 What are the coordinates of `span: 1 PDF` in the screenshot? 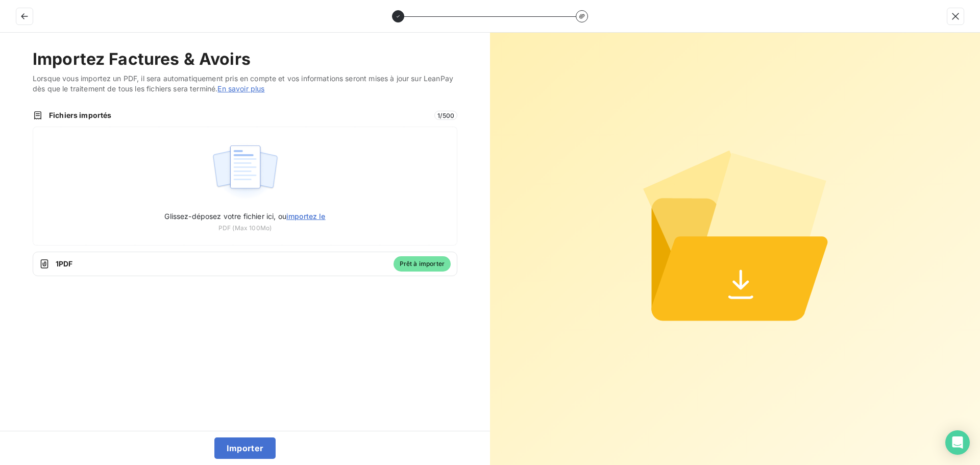 It's located at (222, 263).